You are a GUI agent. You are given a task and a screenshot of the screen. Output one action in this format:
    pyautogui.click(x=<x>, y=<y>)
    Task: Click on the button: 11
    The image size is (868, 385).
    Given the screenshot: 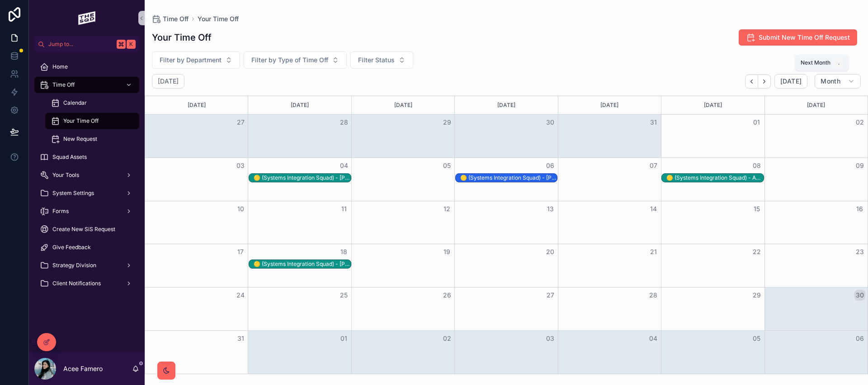 What is the action you would take?
    pyautogui.click(x=344, y=209)
    